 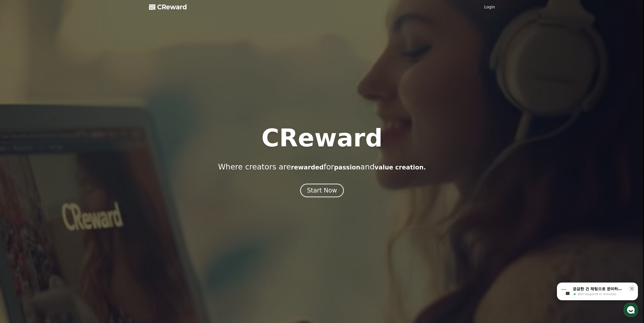 I want to click on span: CReward, so click(x=172, y=7).